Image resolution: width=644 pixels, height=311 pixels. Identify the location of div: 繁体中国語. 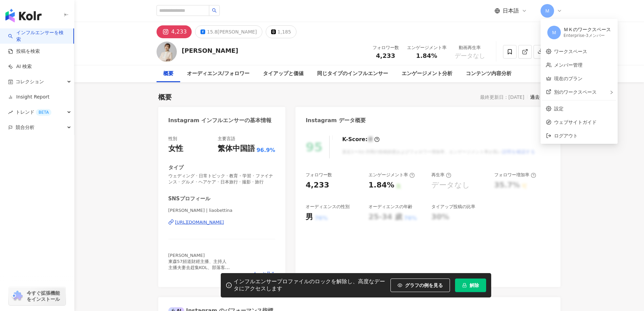
(237, 149).